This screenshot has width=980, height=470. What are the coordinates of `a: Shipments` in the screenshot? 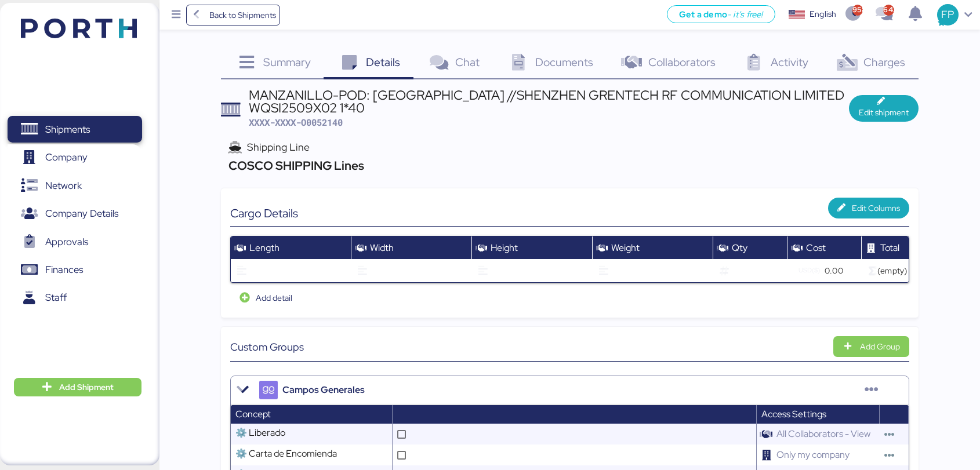 It's located at (75, 129).